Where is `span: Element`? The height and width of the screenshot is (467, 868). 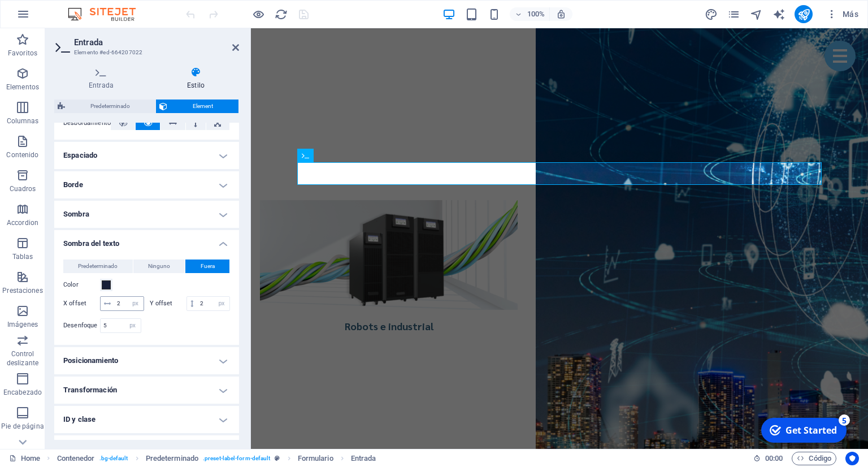
span: Element is located at coordinates (203, 106).